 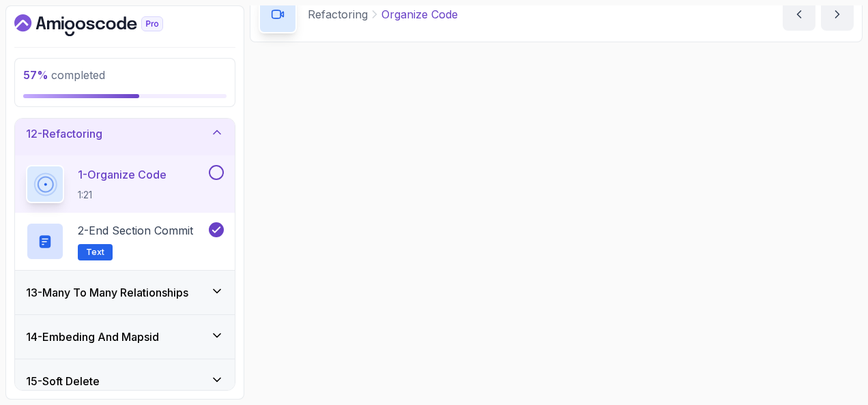 What do you see at coordinates (125, 134) in the screenshot?
I see `button: 12-Refactoring` at bounding box center [125, 134].